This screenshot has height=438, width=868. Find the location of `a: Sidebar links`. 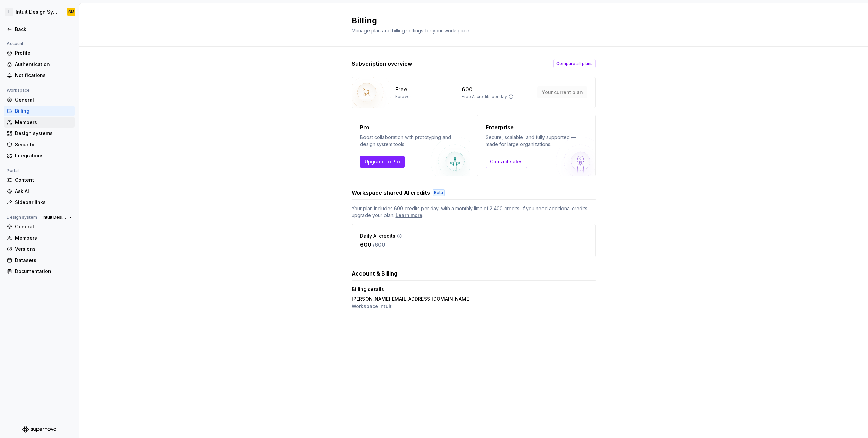

a: Sidebar links is located at coordinates (39, 203).